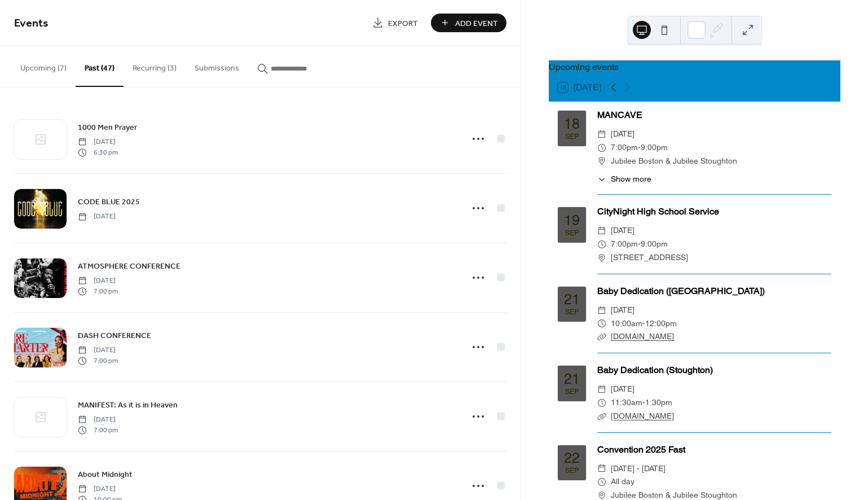  What do you see at coordinates (469, 23) in the screenshot?
I see `button: Add Event` at bounding box center [469, 23].